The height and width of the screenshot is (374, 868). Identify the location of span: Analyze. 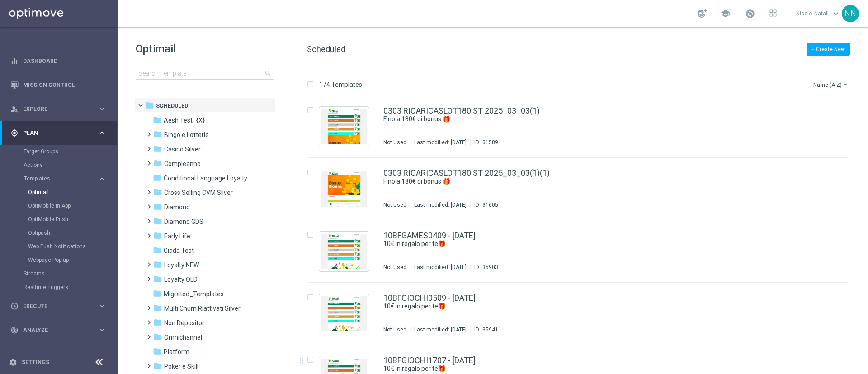
(60, 330).